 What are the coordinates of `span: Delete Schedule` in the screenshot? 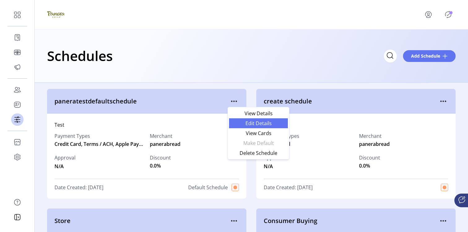 It's located at (258, 153).